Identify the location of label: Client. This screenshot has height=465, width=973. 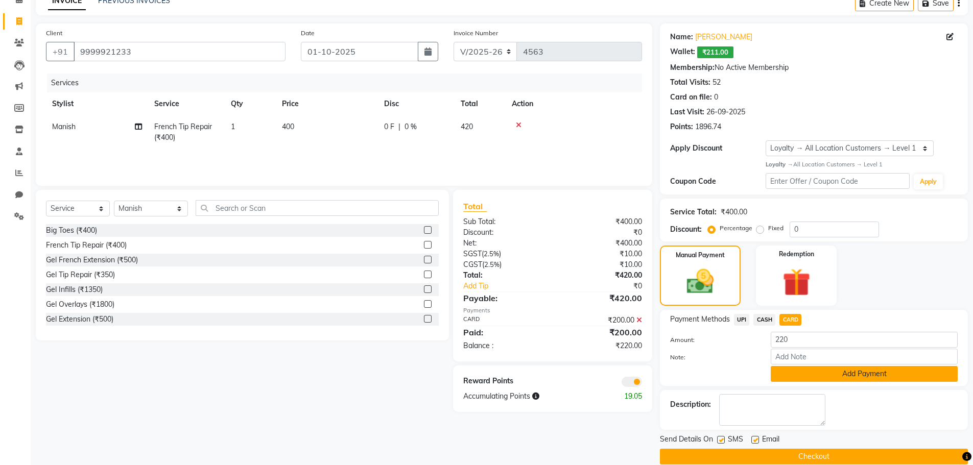
(54, 33).